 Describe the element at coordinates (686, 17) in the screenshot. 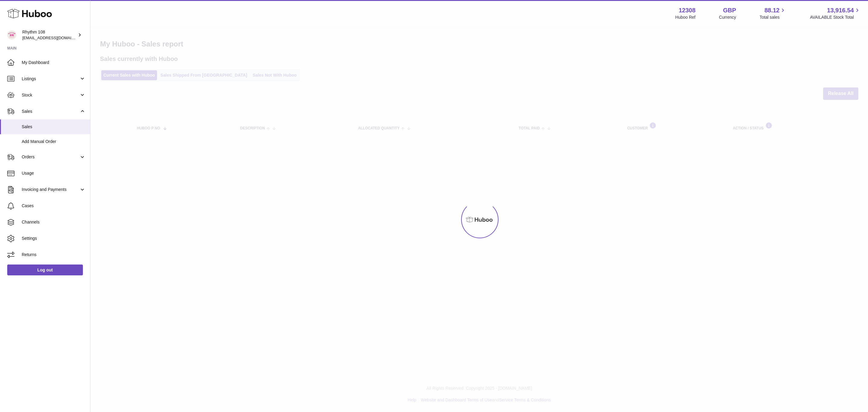

I see `div: Huboo Ref` at that location.